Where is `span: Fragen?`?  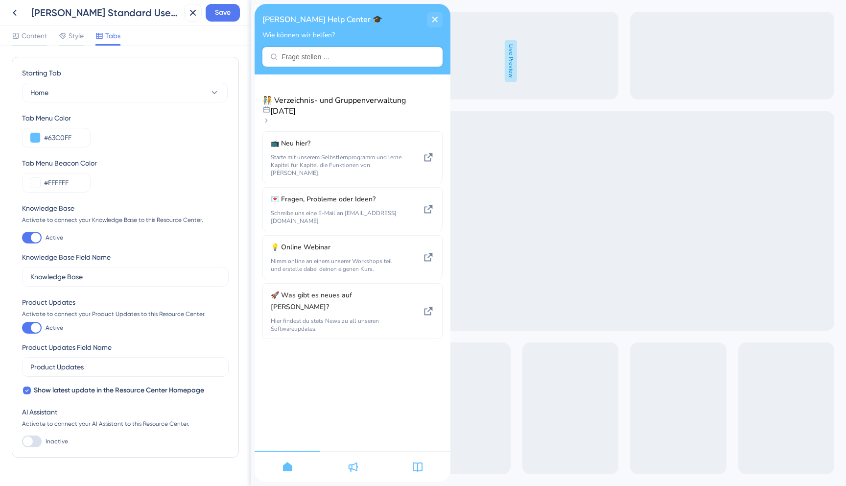
span: Fragen? is located at coordinates (36, 8).